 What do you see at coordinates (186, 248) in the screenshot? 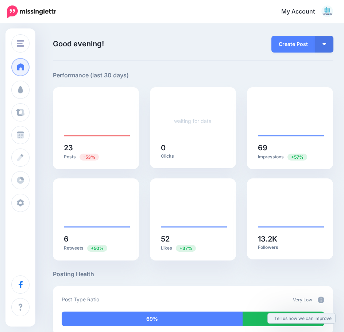
I see `span: Previous period: 38` at bounding box center [186, 248].